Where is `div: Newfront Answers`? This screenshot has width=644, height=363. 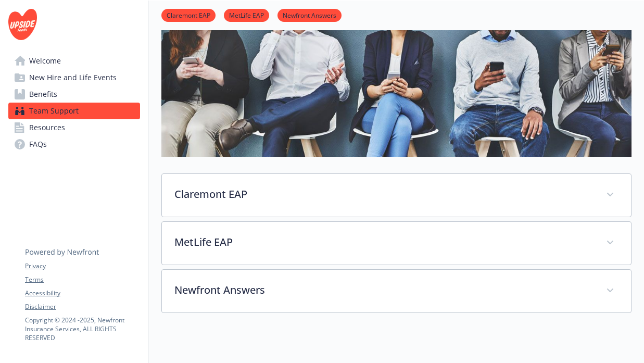 div: Newfront Answers is located at coordinates (396, 291).